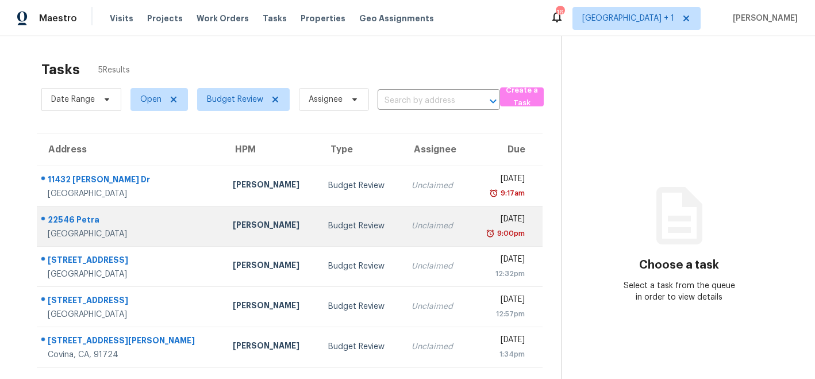  I want to click on h2: Tasks, so click(60, 70).